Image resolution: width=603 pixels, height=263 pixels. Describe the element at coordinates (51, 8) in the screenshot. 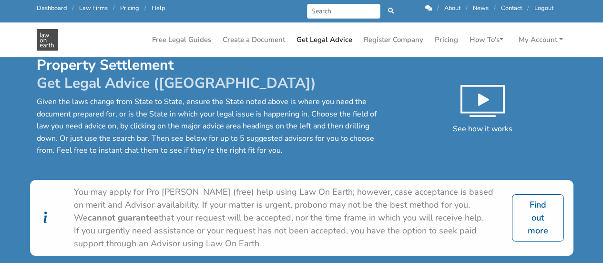

I see `a: Dashboard` at that location.